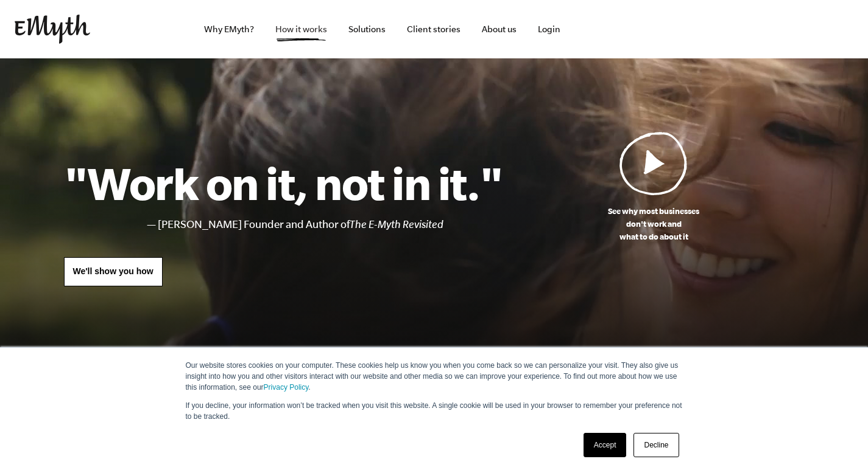 The image size is (868, 473). Describe the element at coordinates (286, 387) in the screenshot. I see `a: Privacy Policy` at that location.